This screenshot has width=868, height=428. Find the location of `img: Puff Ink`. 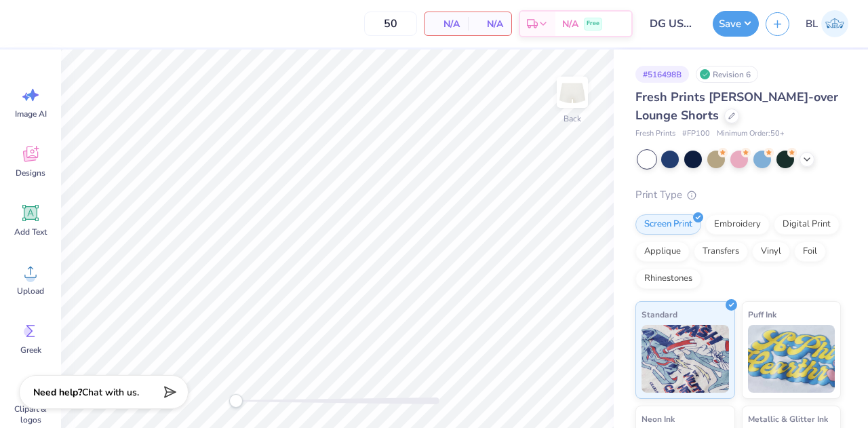

img: Puff Ink is located at coordinates (791, 359).